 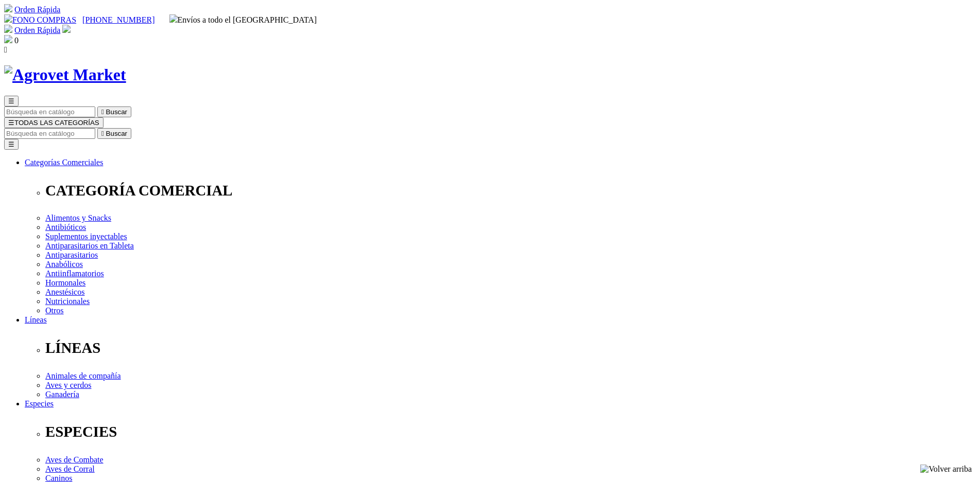 What do you see at coordinates (8, 18) in the screenshot?
I see `img: phone.svg` at bounding box center [8, 18].